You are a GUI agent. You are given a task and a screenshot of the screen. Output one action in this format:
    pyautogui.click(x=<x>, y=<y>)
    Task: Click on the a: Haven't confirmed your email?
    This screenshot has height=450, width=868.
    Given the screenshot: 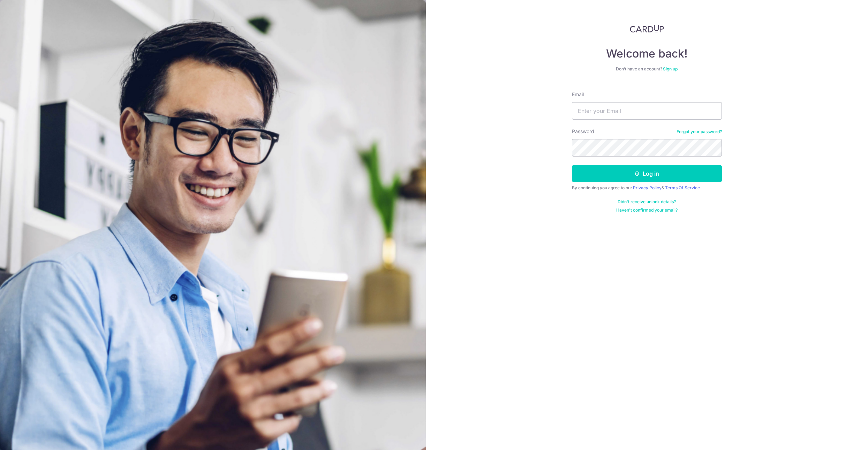 What is the action you would take?
    pyautogui.click(x=646, y=210)
    